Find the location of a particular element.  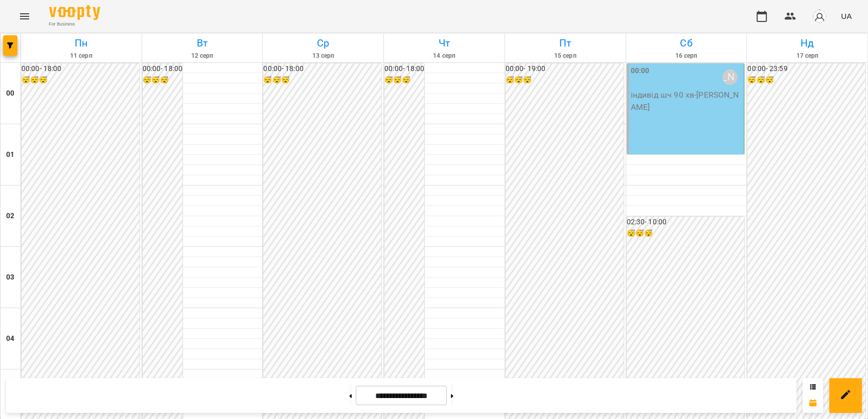

h6: 12 серп is located at coordinates (202, 56).